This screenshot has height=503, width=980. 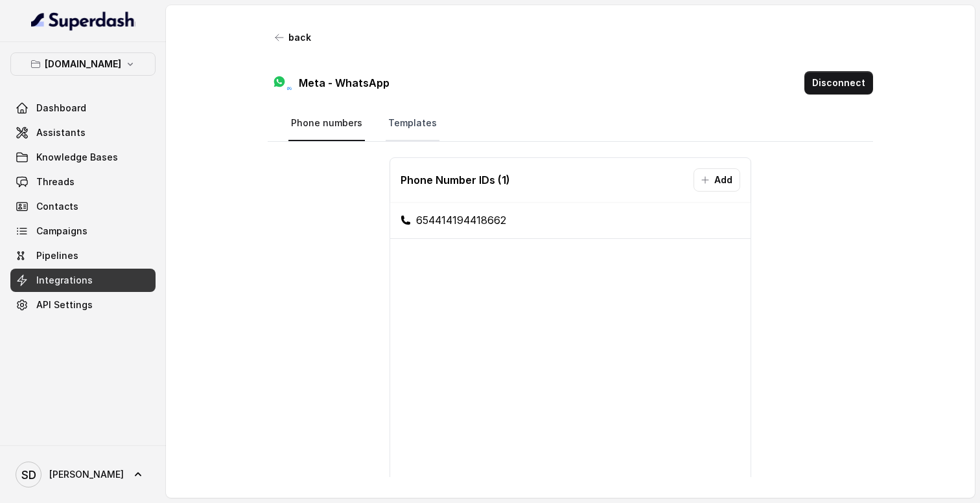 I want to click on a: Phone numbers, so click(x=327, y=123).